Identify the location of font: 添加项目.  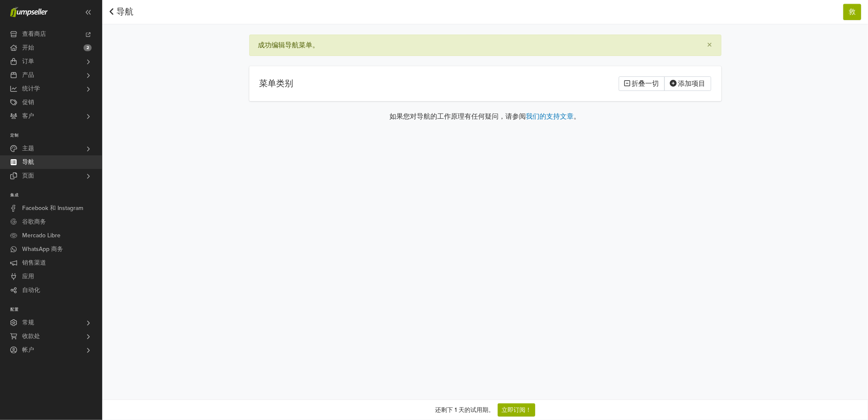
(692, 84).